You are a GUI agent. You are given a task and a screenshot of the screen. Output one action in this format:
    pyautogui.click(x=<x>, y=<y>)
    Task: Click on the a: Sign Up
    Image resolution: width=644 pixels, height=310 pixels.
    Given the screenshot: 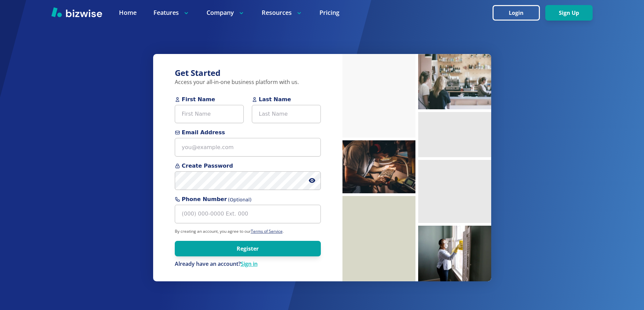 What is the action you would take?
    pyautogui.click(x=569, y=13)
    